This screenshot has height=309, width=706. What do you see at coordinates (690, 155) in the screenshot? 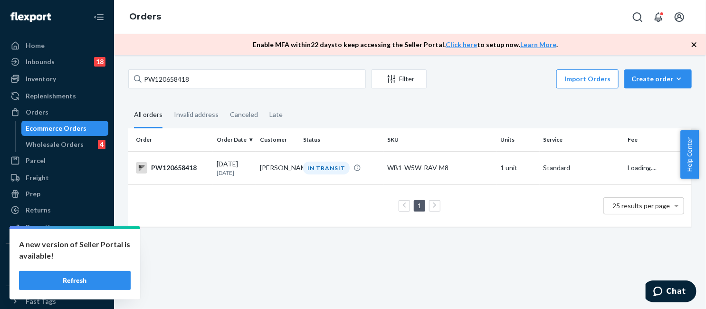
I see `button: Help Center` at bounding box center [690, 155].